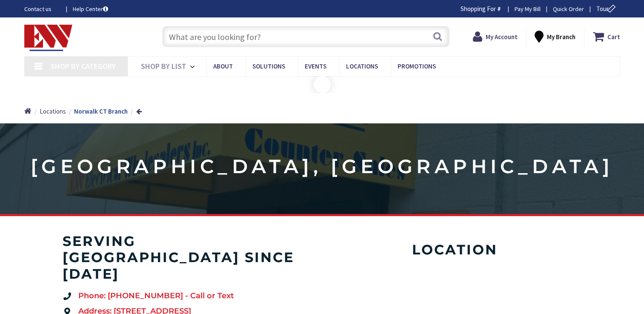  What do you see at coordinates (569, 9) in the screenshot?
I see `a: Quick Order` at bounding box center [569, 9].